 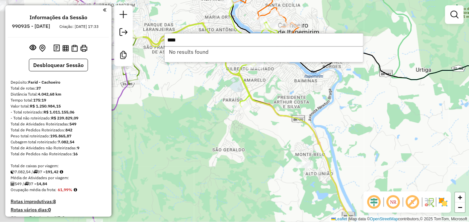 I want to click on ul: Option List, so click(x=264, y=52).